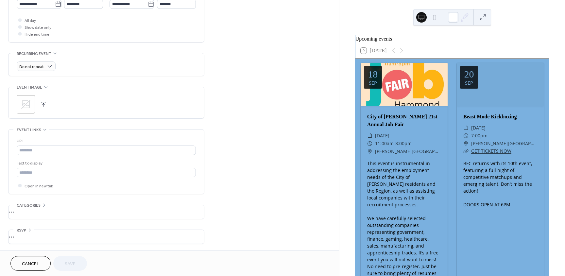 This screenshot has width=565, height=276. I want to click on span: All day, so click(30, 21).